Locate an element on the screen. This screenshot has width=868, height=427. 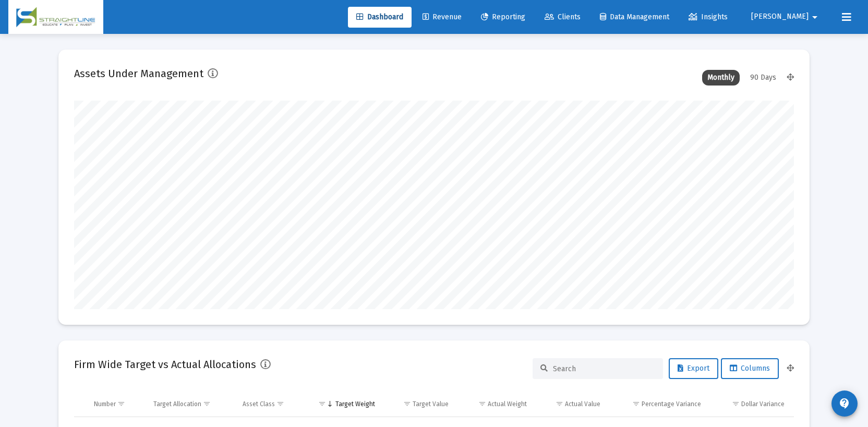
div: Target Allocation is located at coordinates (178, 404).